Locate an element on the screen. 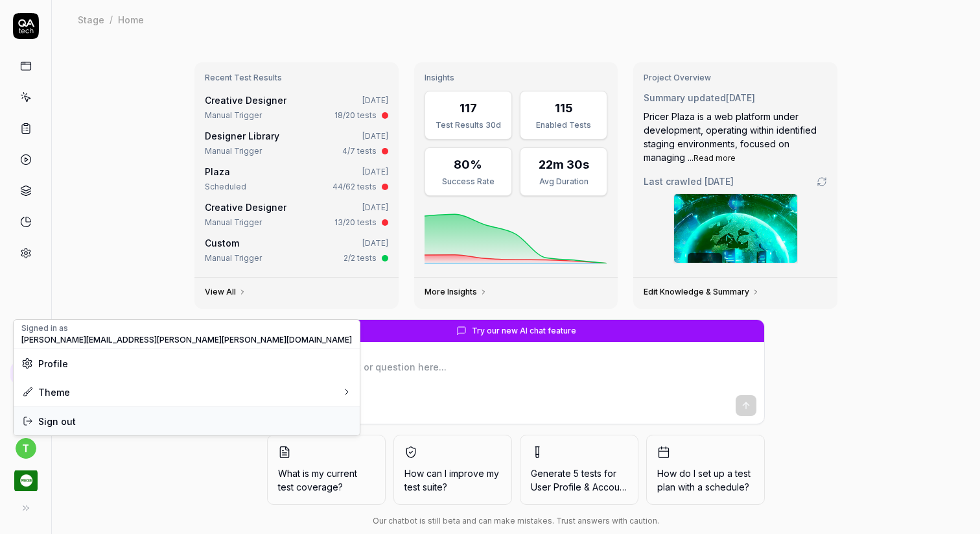 The height and width of the screenshot is (534, 980). div: Theme is located at coordinates (46, 392).